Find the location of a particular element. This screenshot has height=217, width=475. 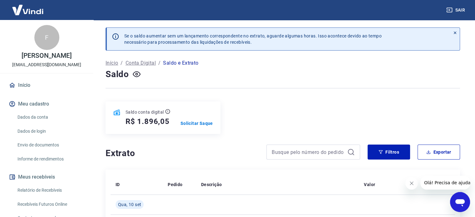

a: Envio de documentos is located at coordinates (50, 145).